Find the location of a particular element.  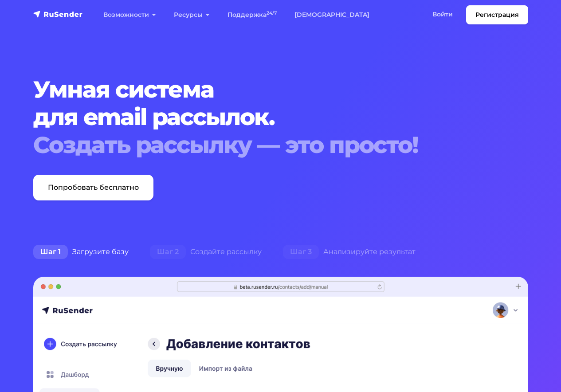

div: Загрузите базу is located at coordinates (81, 252).